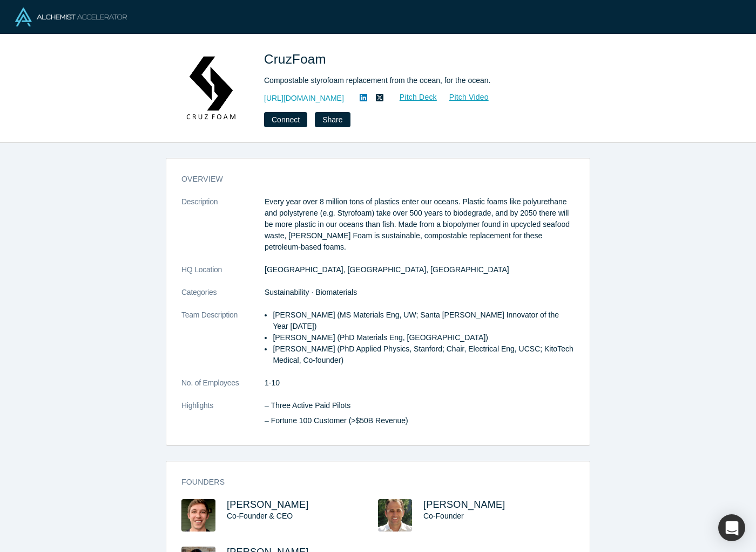 Image resolution: width=756 pixels, height=552 pixels. Describe the element at coordinates (419, 225) in the screenshot. I see `p: Every year over 8 million tons of plastics enter our oceans. Plastic foams like polyurethane and ...` at that location.